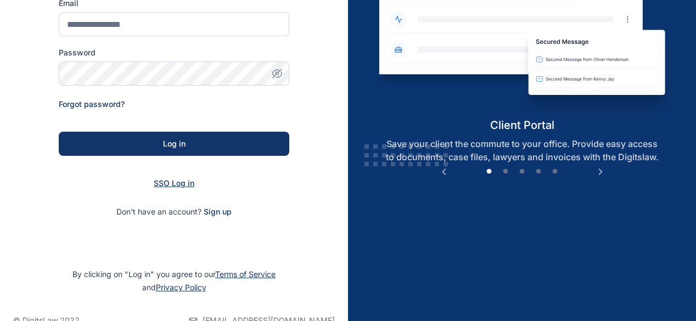 This screenshot has height=321, width=696. What do you see at coordinates (174, 144) in the screenshot?
I see `div: Log in` at bounding box center [174, 144].